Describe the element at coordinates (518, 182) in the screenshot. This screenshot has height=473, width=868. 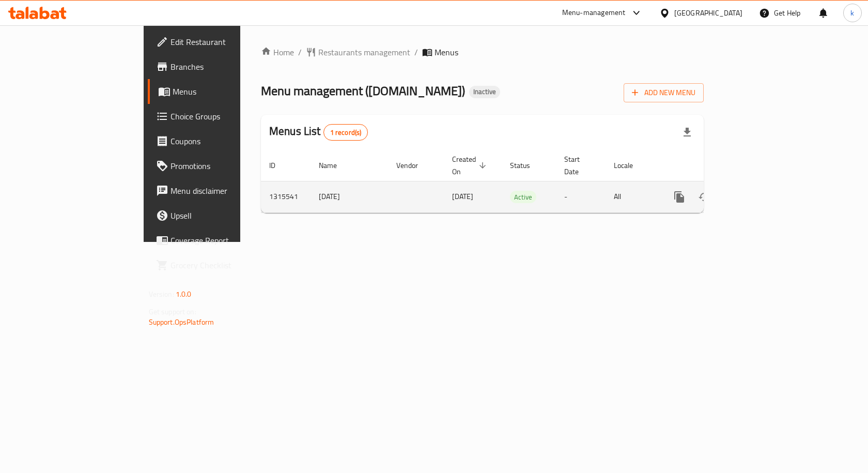
I see `table: enhanced table` at that location.